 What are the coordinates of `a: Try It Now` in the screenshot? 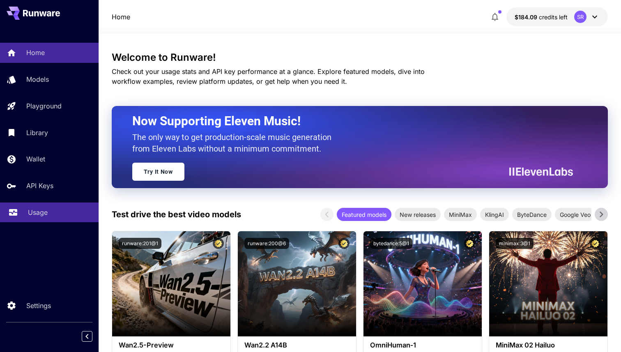 It's located at (158, 172).